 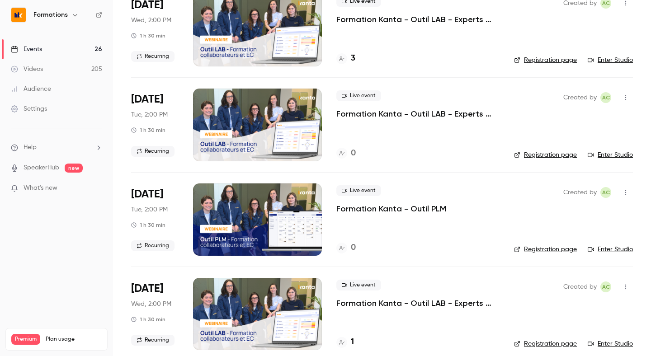 What do you see at coordinates (30, 147) in the screenshot?
I see `span: Help` at bounding box center [30, 147].